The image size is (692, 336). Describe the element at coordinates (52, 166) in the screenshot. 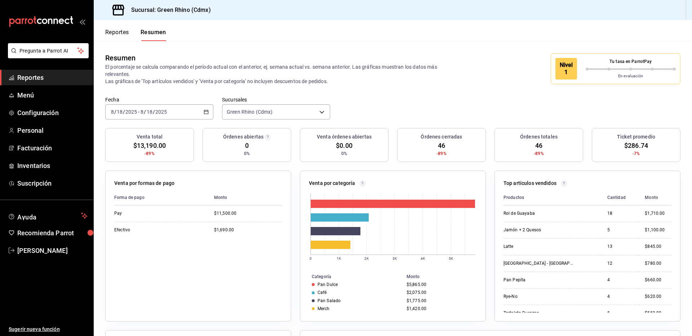

I see `span: Inventarios` at that location.